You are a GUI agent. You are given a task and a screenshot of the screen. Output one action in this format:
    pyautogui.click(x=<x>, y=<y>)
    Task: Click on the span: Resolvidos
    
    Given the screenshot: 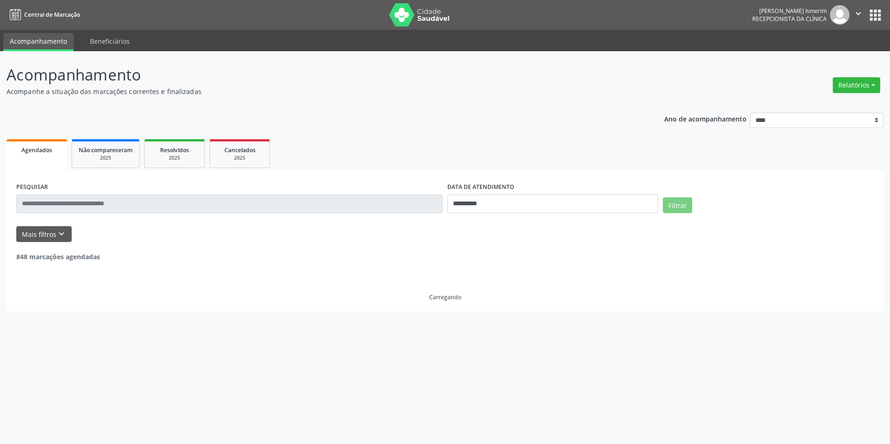 What is the action you would take?
    pyautogui.click(x=175, y=150)
    